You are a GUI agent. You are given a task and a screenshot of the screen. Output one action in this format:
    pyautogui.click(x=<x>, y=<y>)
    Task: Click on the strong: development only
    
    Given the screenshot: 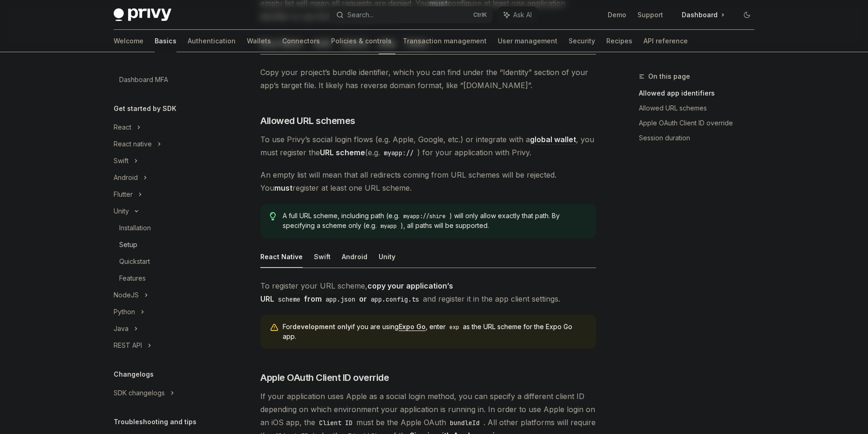 What is the action you would take?
    pyautogui.click(x=322, y=326)
    